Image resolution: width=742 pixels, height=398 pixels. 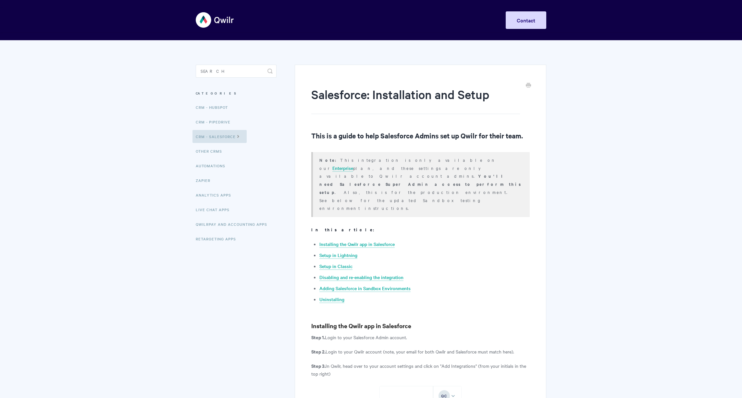 What do you see at coordinates (420, 351) in the screenshot?
I see `p: Login to your Qwilr account (note, your email for both Qwilr and Salesforce must match here).` at bounding box center [420, 351].